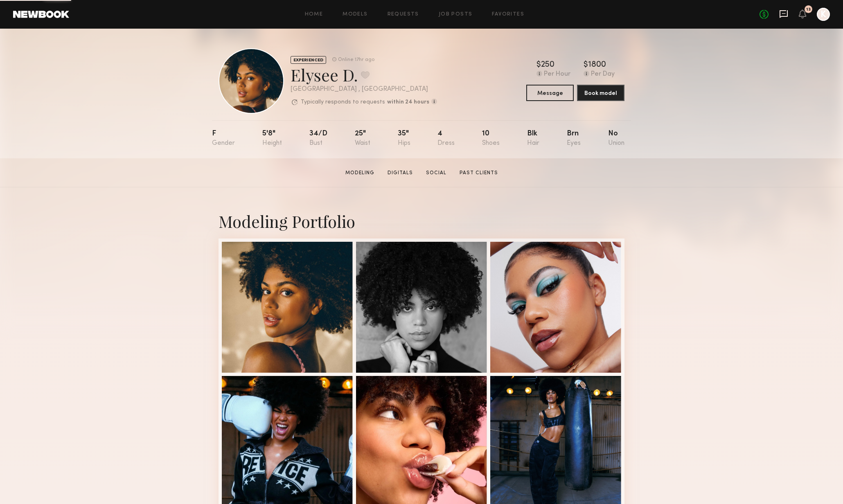 The image size is (843, 504). What do you see at coordinates (308, 60) in the screenshot?
I see `div: EXPERIENCED` at bounding box center [308, 60].